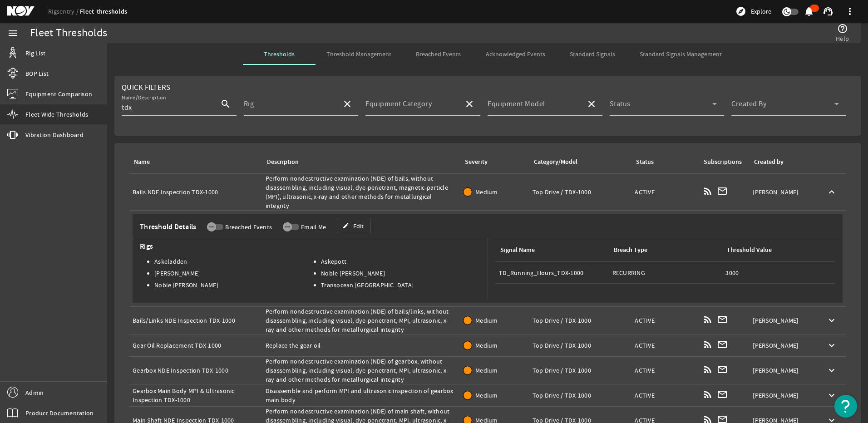 Image resolution: width=868 pixels, height=423 pixels. What do you see at coordinates (516, 104) in the screenshot?
I see `mat-label: Equipment Model` at bounding box center [516, 104].